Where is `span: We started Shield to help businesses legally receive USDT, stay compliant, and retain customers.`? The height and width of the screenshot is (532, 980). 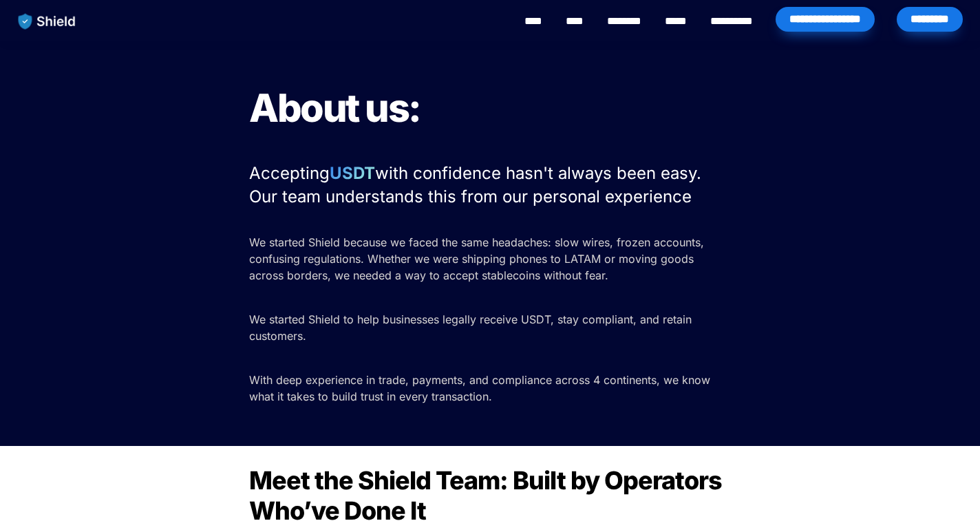
span: We started Shield to help businesses legally receive USDT, stay compliant, and retain customers. is located at coordinates (472, 328).